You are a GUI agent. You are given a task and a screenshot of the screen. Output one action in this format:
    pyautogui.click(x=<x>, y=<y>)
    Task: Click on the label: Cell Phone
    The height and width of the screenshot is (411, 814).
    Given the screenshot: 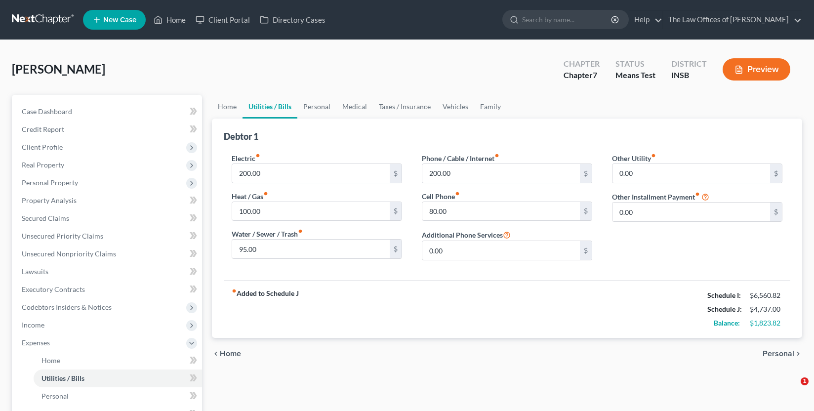 What is the action you would take?
    pyautogui.click(x=441, y=196)
    